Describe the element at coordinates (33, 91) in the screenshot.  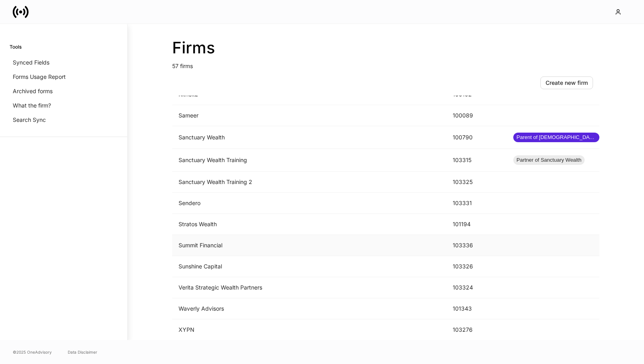
I see `p: Archived forms` at that location.